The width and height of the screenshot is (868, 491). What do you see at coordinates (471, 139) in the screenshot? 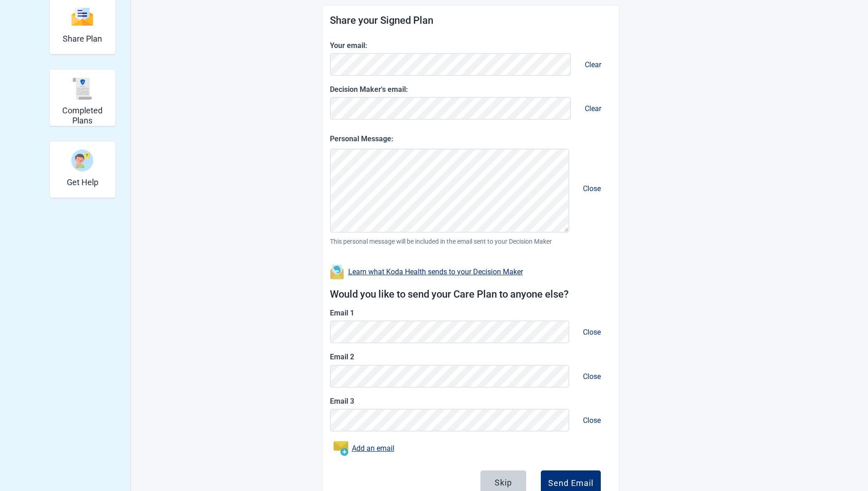
I see `label: Personal Message:` at bounding box center [471, 139].